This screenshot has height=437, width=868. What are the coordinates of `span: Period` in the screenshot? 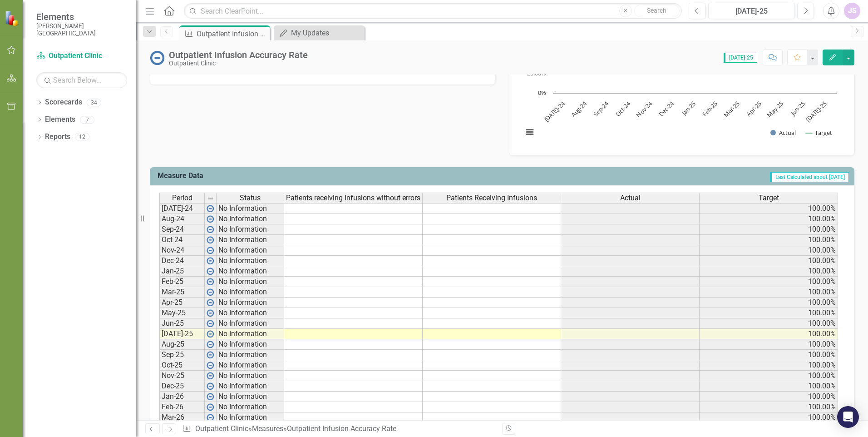 It's located at (182, 198).